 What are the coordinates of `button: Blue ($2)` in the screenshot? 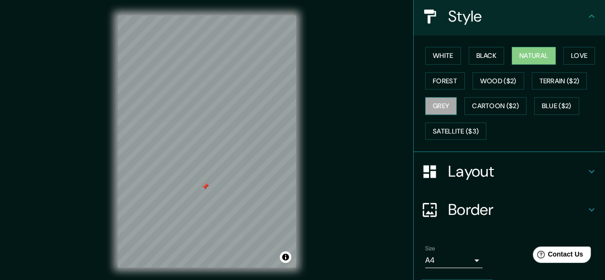 It's located at (557, 106).